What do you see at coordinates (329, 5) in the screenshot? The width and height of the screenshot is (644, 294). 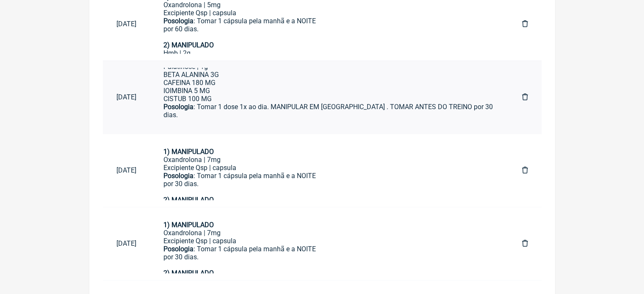 I see `div: Oxandrolona | 5mg` at bounding box center [329, 5].